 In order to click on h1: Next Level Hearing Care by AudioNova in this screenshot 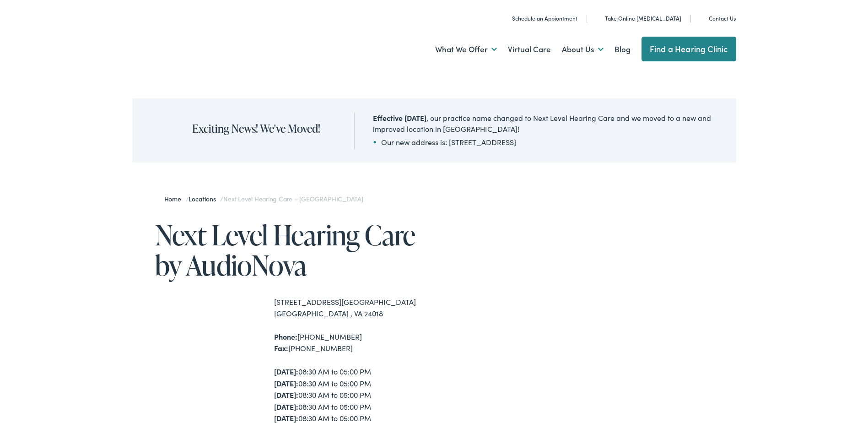, I will do `click(295, 250)`.